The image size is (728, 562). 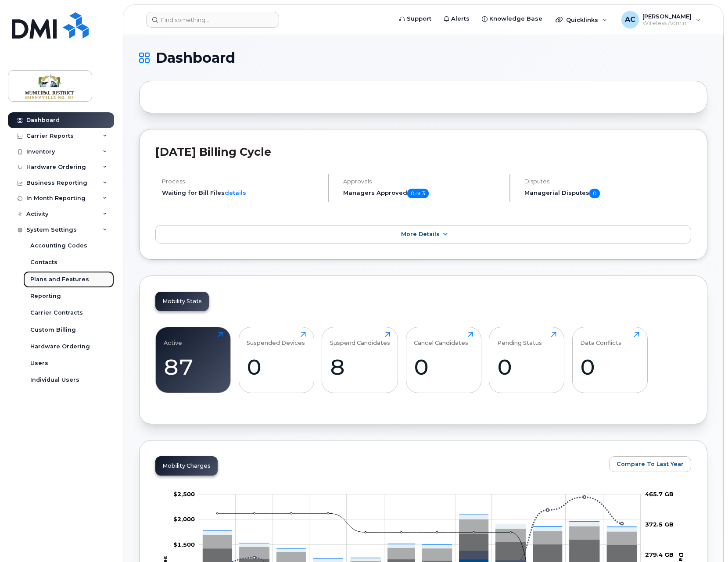 What do you see at coordinates (173, 339) in the screenshot?
I see `div: Active` at bounding box center [173, 339].